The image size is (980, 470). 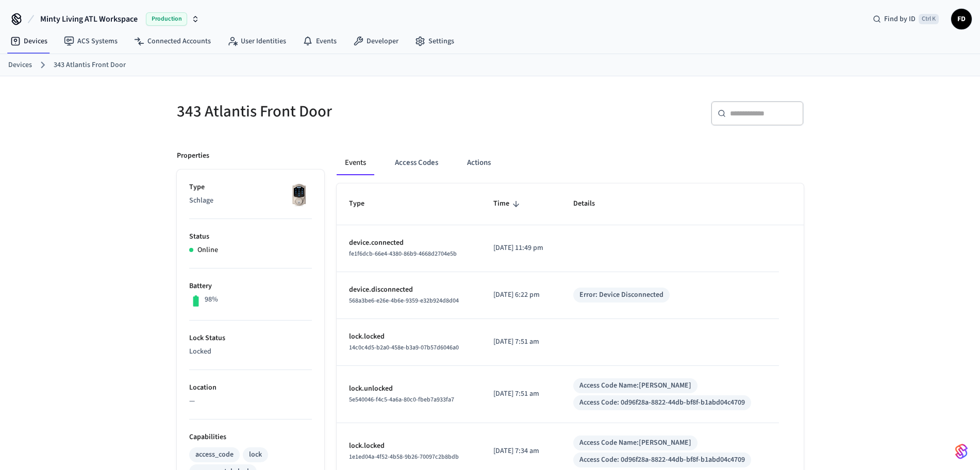 I want to click on p: Location, so click(x=250, y=388).